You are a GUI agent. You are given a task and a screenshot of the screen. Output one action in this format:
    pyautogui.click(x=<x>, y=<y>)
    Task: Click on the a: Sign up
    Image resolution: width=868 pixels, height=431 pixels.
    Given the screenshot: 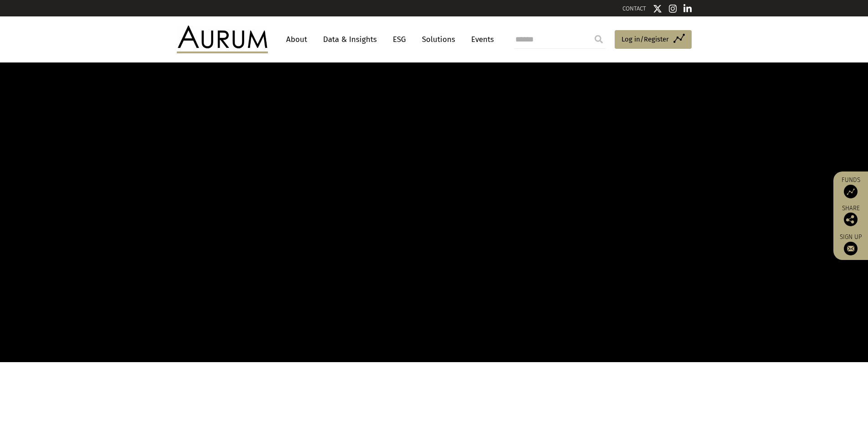 What is the action you would take?
    pyautogui.click(x=851, y=244)
    